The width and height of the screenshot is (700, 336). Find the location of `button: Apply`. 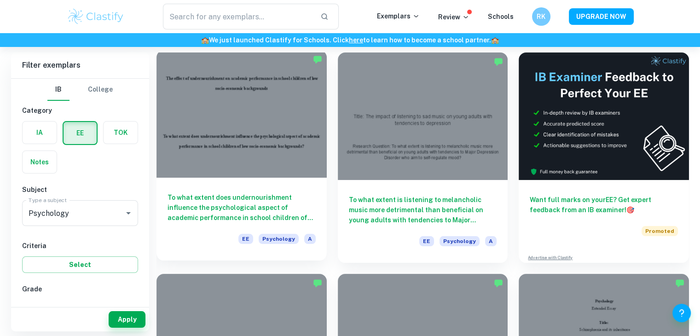

button: Apply is located at coordinates (127, 320).